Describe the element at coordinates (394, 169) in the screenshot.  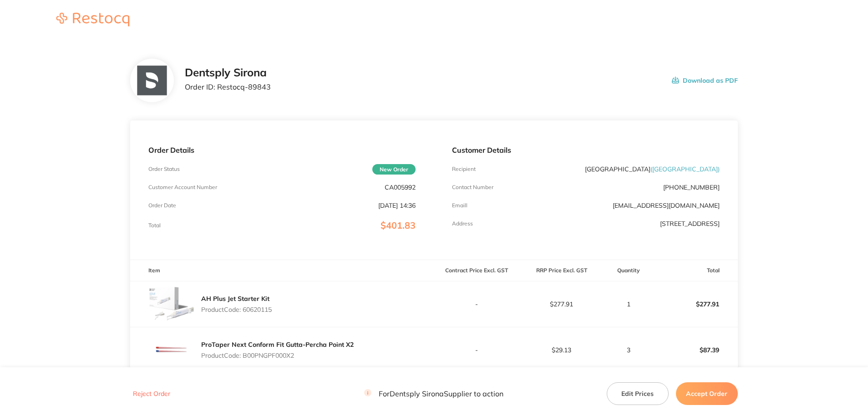
I see `span: New Order` at that location.